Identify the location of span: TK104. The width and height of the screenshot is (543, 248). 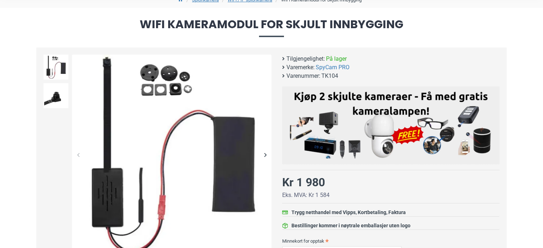
(330, 76).